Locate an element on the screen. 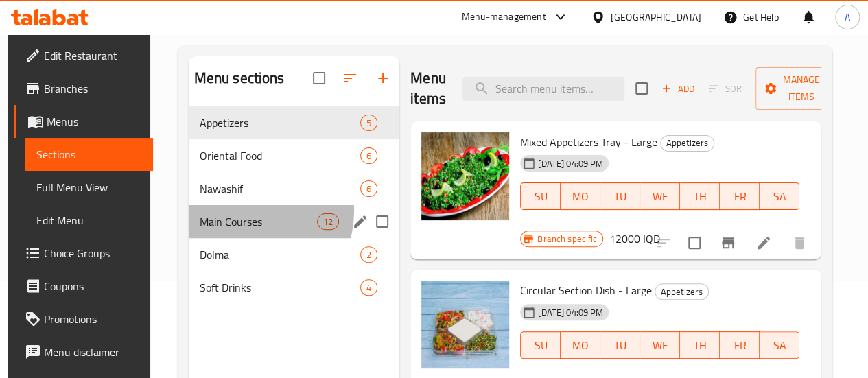 The image size is (868, 378). a: Edit Restaurant is located at coordinates (83, 55).